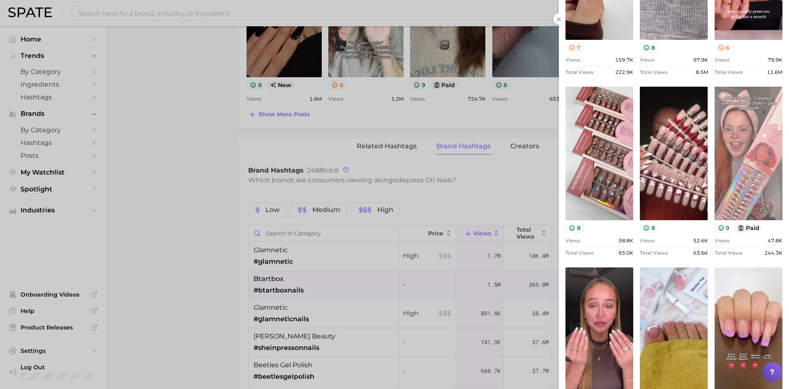  Describe the element at coordinates (624, 72) in the screenshot. I see `span: 222.9k` at that location.